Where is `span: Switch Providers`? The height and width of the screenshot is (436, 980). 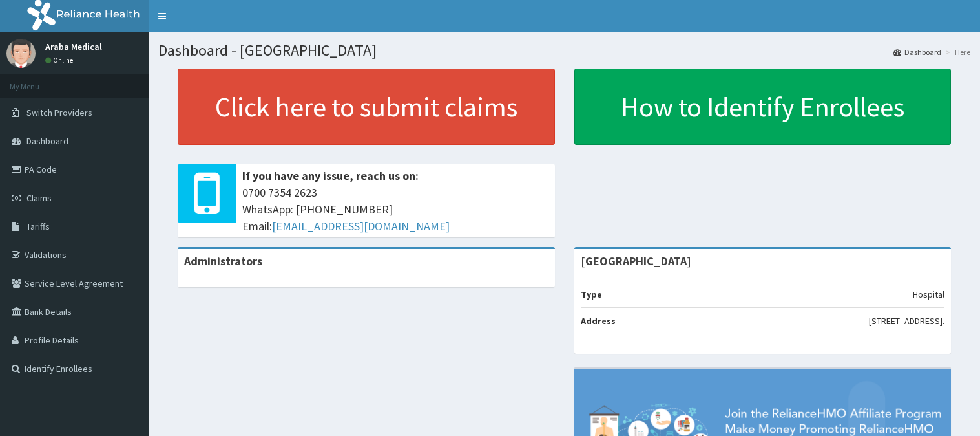 span: Switch Providers is located at coordinates (59, 113).